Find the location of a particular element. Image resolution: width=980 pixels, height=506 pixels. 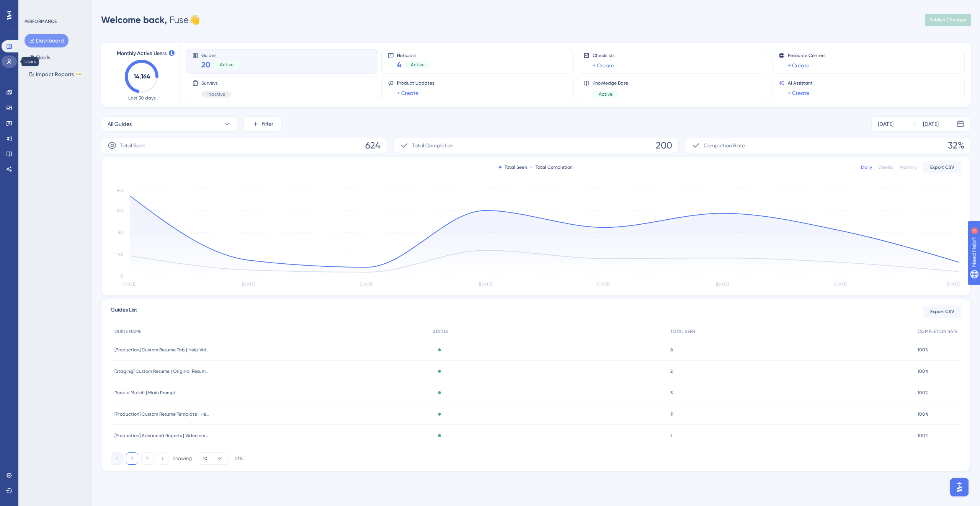

span: Welcome back, is located at coordinates (134, 20).